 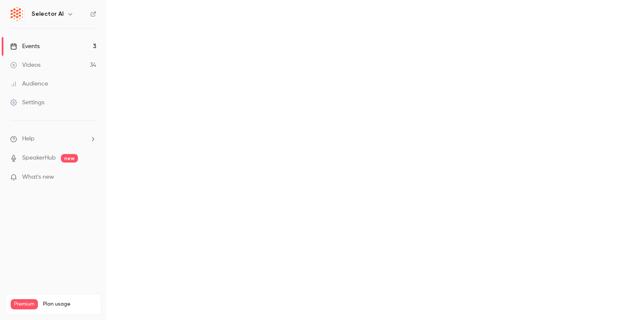 What do you see at coordinates (28, 139) in the screenshot?
I see `span: Help` at bounding box center [28, 139].